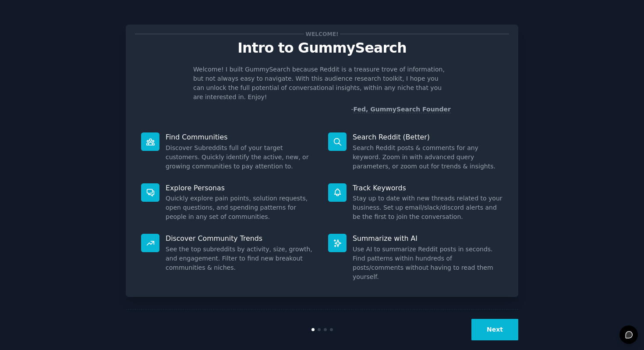  Describe the element at coordinates (428, 188) in the screenshot. I see `p: Track Keywords` at that location.